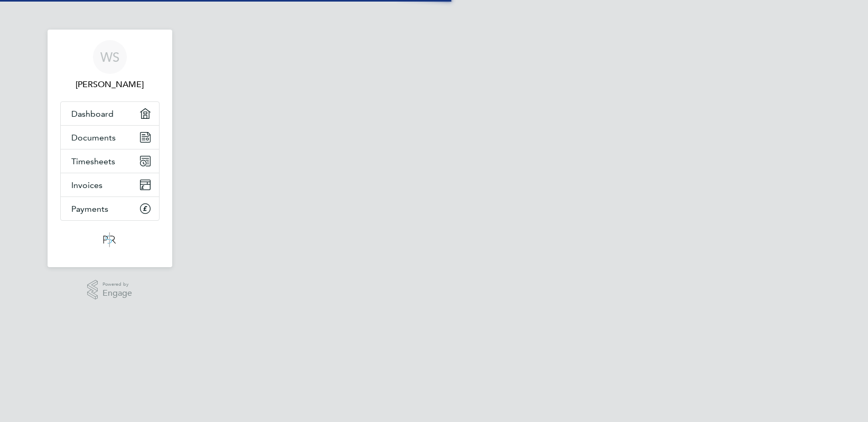  I want to click on a: Payments, so click(110, 208).